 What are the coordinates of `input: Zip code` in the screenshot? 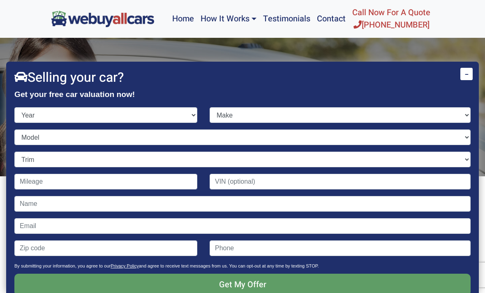 It's located at (106, 248).